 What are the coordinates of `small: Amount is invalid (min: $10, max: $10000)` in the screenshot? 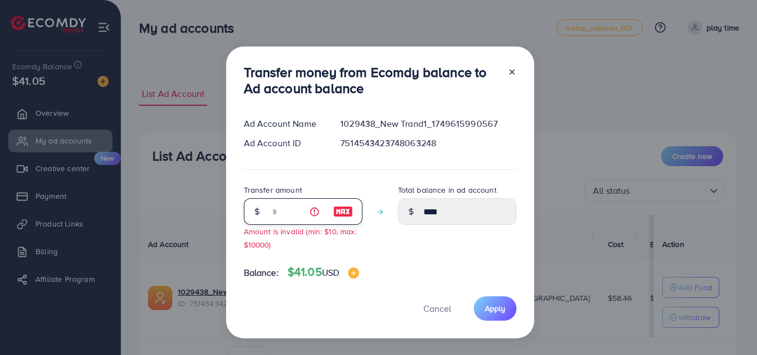 It's located at (300, 238).